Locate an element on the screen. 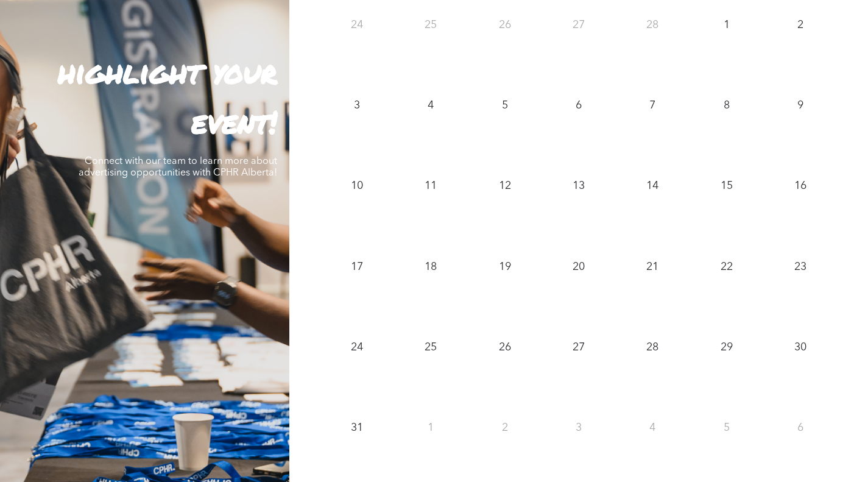 The height and width of the screenshot is (482, 868). p: 11 is located at coordinates (431, 186).